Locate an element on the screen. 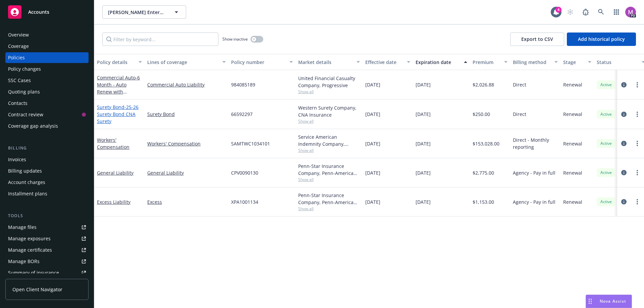 This screenshot has height=308, width=644. div: Policy changes is located at coordinates (24, 69).